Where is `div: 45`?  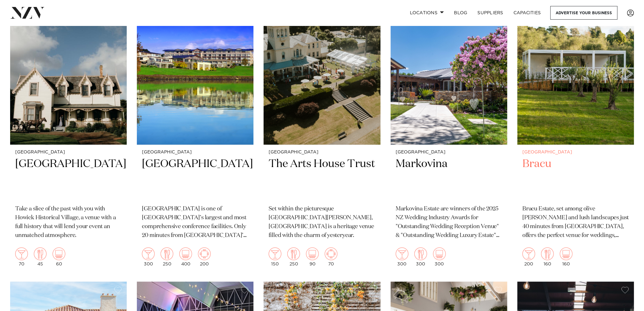 div: 45 is located at coordinates (40, 257).